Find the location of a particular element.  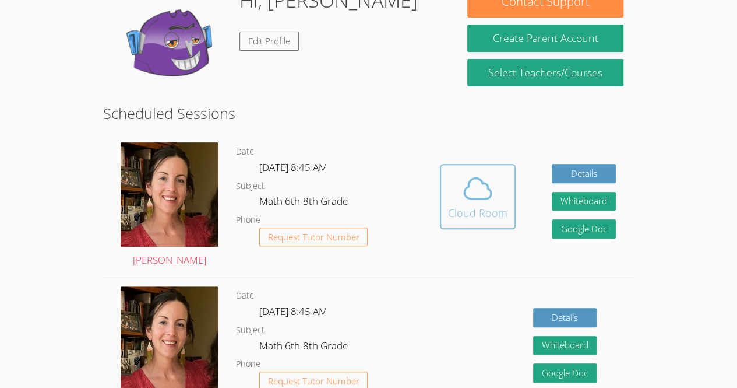

button: Create Parent Account is located at coordinates (545, 38).